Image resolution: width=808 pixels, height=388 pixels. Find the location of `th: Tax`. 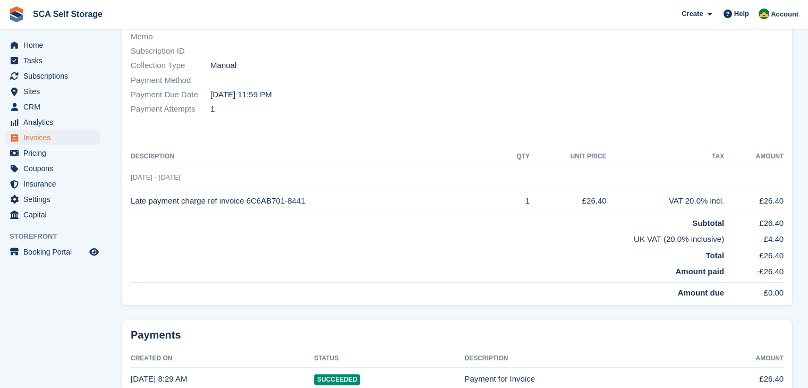

th: Tax is located at coordinates (665, 157).